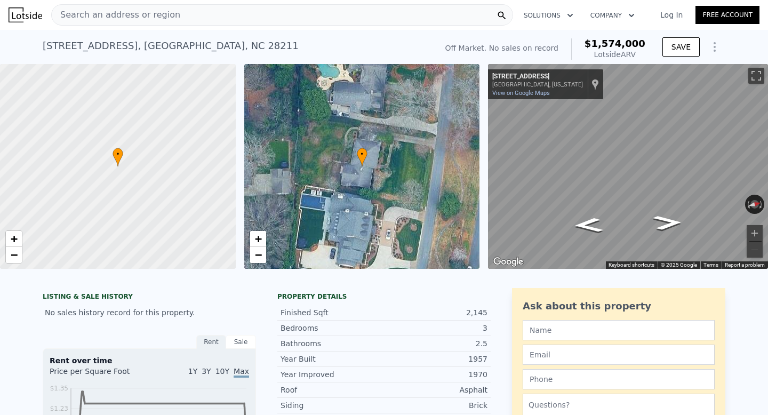 This screenshot has width=768, height=415. Describe the element at coordinates (628, 166) in the screenshot. I see `div: Street View` at that location.